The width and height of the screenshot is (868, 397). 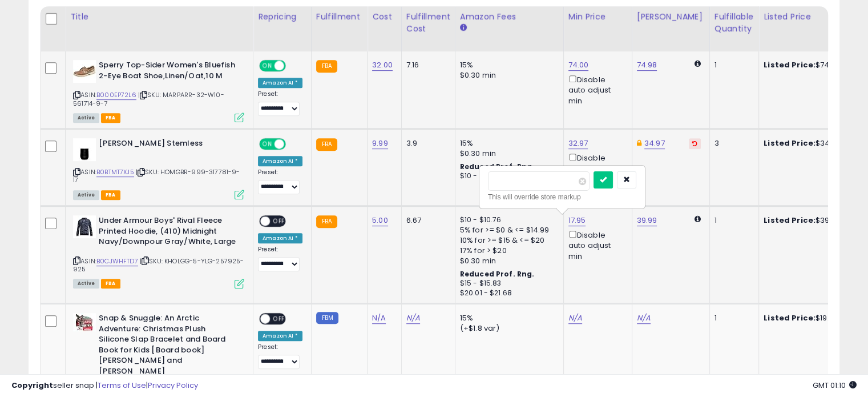 What do you see at coordinates (426, 143) in the screenshot?
I see `div: 3.9` at bounding box center [426, 143].